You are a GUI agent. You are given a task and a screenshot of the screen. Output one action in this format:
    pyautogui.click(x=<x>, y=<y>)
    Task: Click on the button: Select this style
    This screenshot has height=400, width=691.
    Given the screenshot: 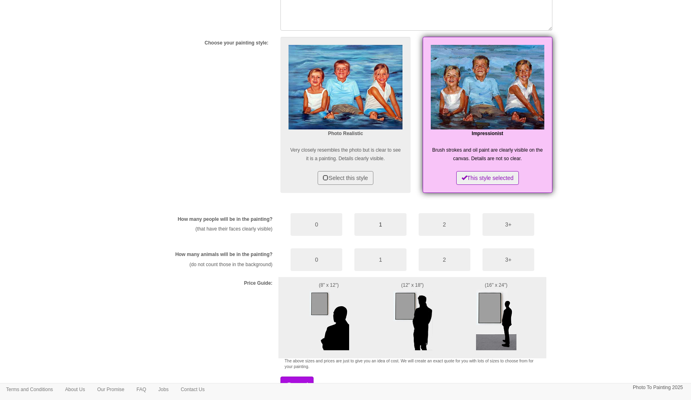 What is the action you would take?
    pyautogui.click(x=345, y=178)
    